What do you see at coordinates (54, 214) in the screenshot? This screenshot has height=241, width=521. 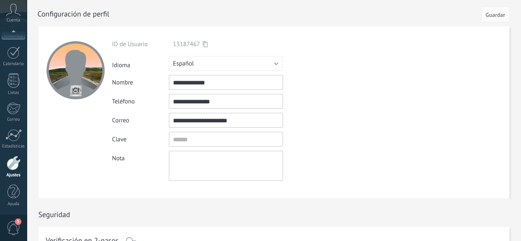 I see `h1: Seguridad` at bounding box center [54, 214].